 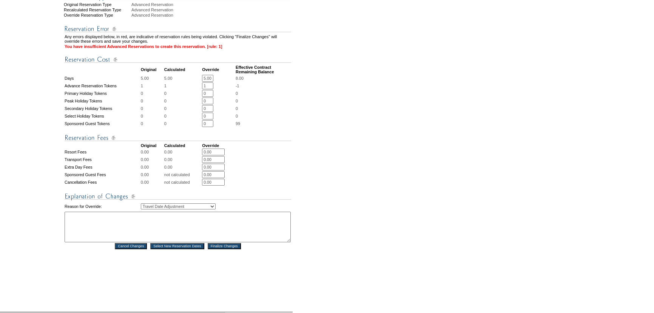 What do you see at coordinates (178, 29) in the screenshot?
I see `img: Reservation Errors` at bounding box center [178, 29].